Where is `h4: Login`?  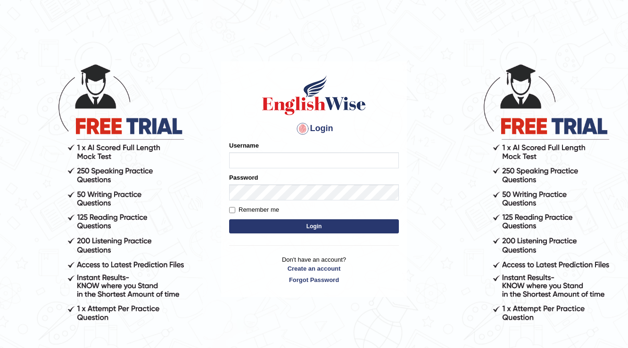 h4: Login is located at coordinates (314, 129).